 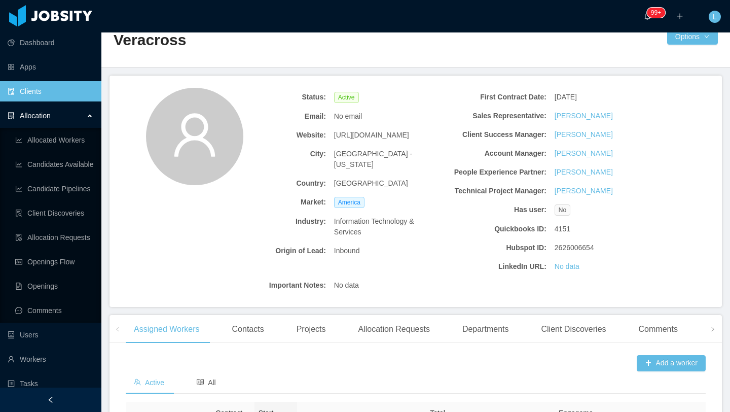 I want to click on b: Quickbooks ID:, so click(x=495, y=229).